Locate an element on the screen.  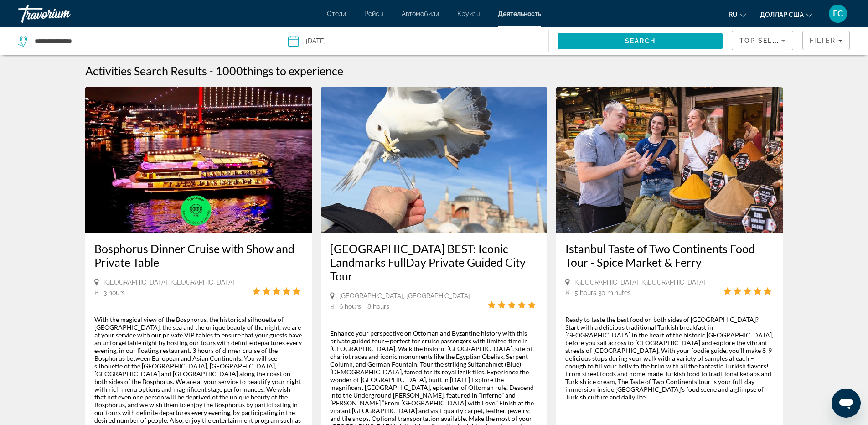
span: Search is located at coordinates (640, 41).